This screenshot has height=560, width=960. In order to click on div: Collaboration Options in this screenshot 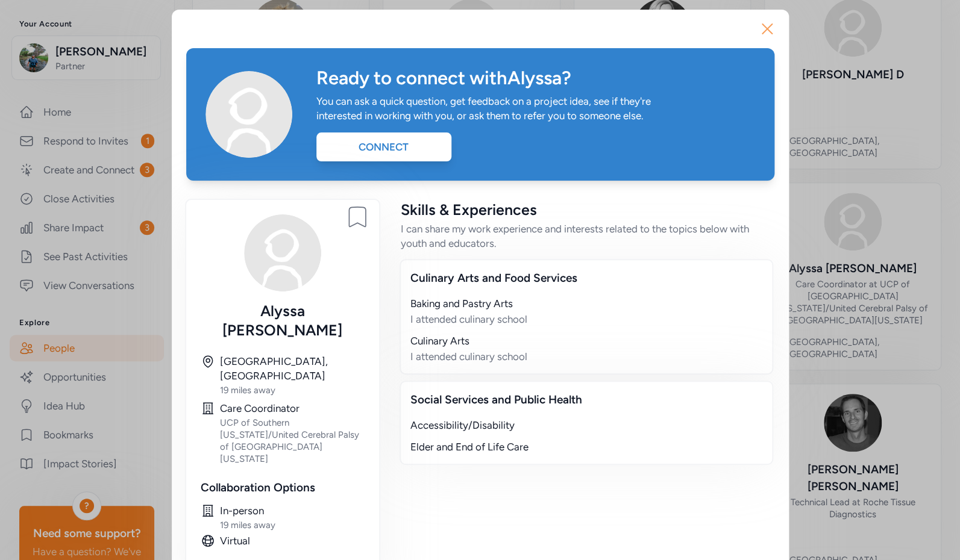, I will do `click(282, 488)`.